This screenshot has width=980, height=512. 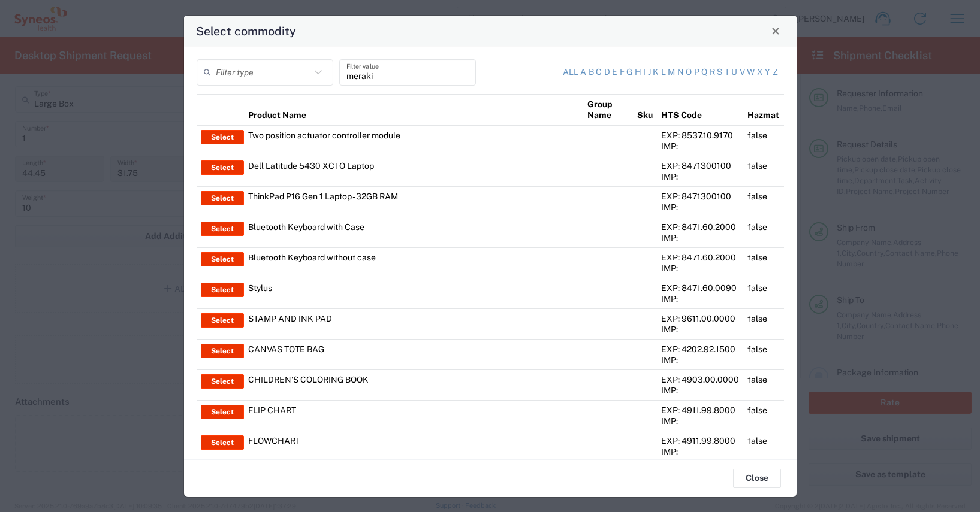 I want to click on a: w, so click(x=750, y=72).